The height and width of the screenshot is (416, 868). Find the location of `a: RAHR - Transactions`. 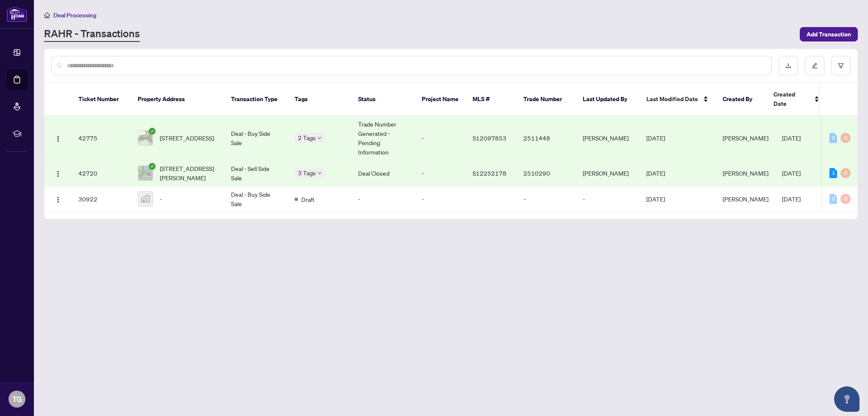

a: RAHR - Transactions is located at coordinates (92, 35).